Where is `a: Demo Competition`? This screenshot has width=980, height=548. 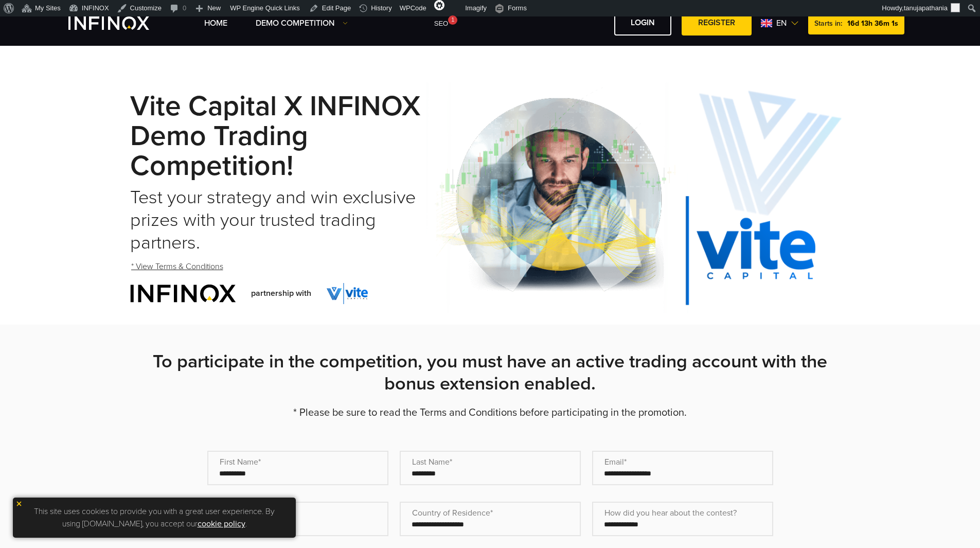 a: Demo Competition is located at coordinates (302, 23).